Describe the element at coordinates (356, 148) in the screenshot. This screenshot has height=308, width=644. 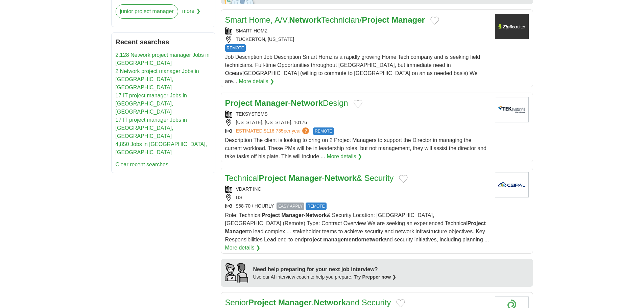
I see `span: Description The client is looking to bring on 2 Project Managers to support the Director in manag...` at that location.